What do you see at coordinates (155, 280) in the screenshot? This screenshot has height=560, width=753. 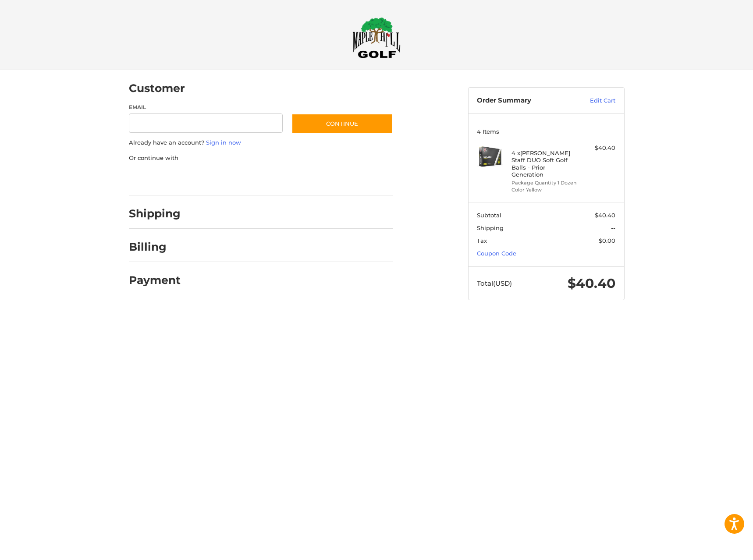 I see `h2: Payment` at bounding box center [155, 280].